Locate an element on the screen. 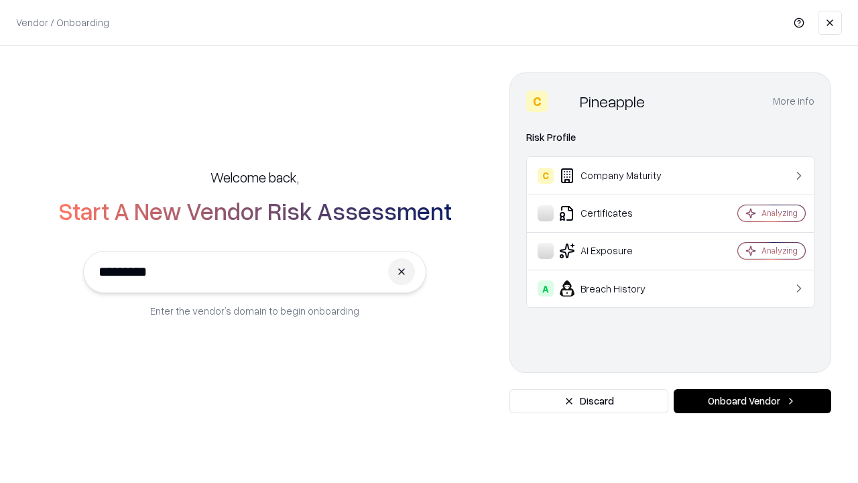 This screenshot has width=858, height=483. div: A is located at coordinates (546, 288).